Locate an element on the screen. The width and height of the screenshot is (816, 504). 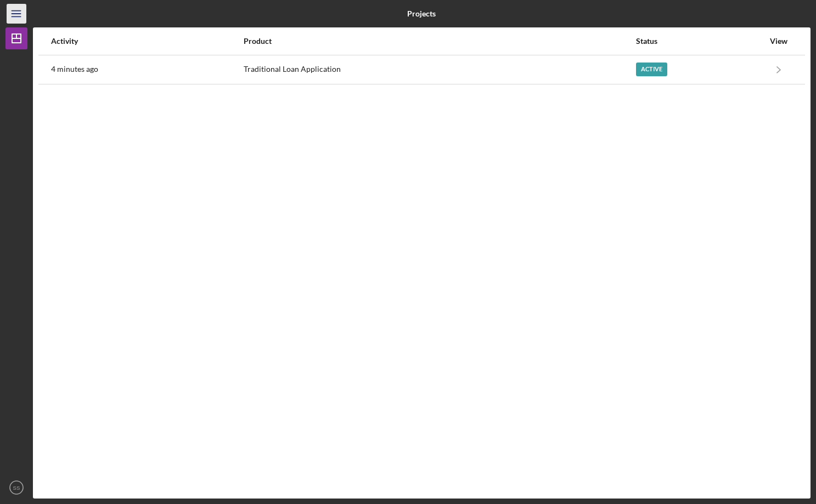
div: Product is located at coordinates (439, 41).